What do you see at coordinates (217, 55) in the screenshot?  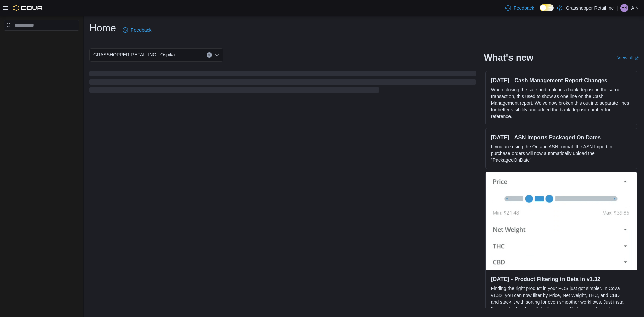 I see `button: Open list of options` at bounding box center [217, 55].